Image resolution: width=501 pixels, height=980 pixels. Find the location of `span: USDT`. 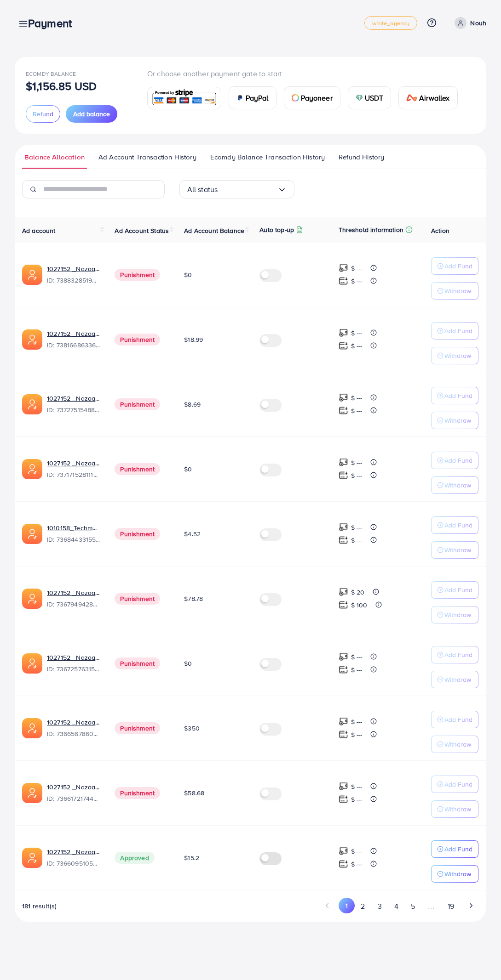

span: USDT is located at coordinates (374, 98).